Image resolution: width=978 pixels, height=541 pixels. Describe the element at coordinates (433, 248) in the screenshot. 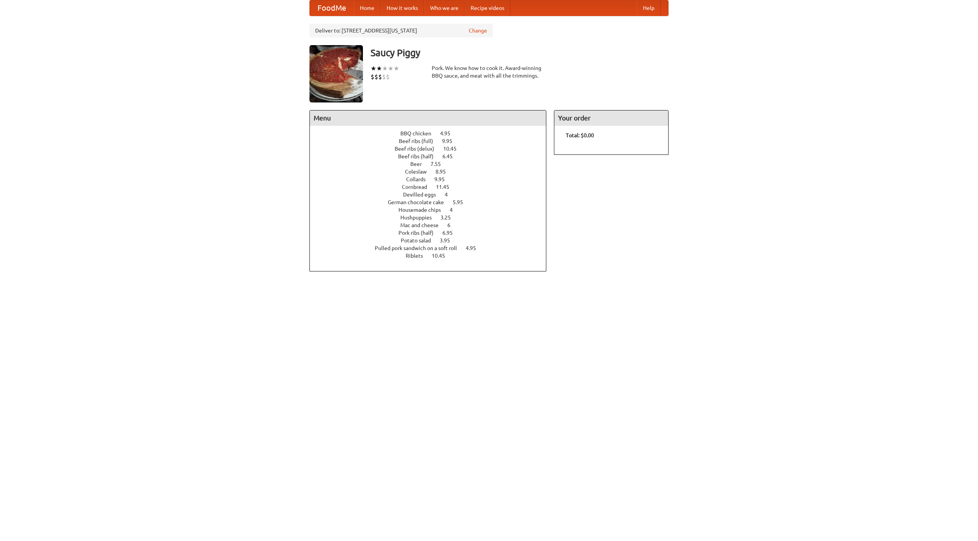

I see `a: Pulled pork sandwich on a soft roll 4.95` at that location.